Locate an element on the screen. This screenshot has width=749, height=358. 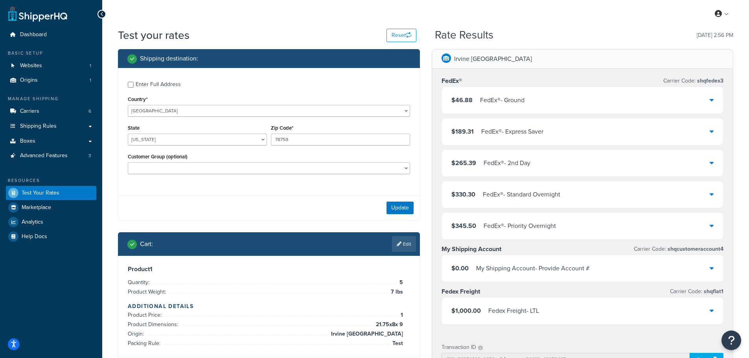
li: Marketplace is located at coordinates (51, 208).